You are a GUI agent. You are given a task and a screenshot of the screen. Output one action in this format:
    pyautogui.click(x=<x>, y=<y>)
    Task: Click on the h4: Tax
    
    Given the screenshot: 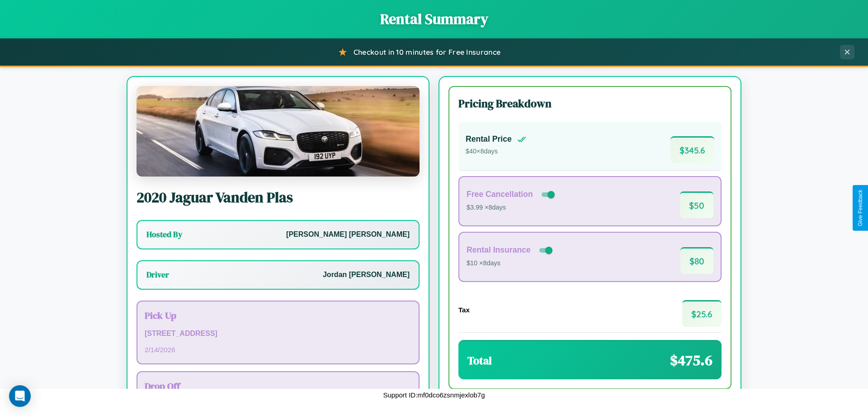 What is the action you would take?
    pyautogui.click(x=464, y=310)
    